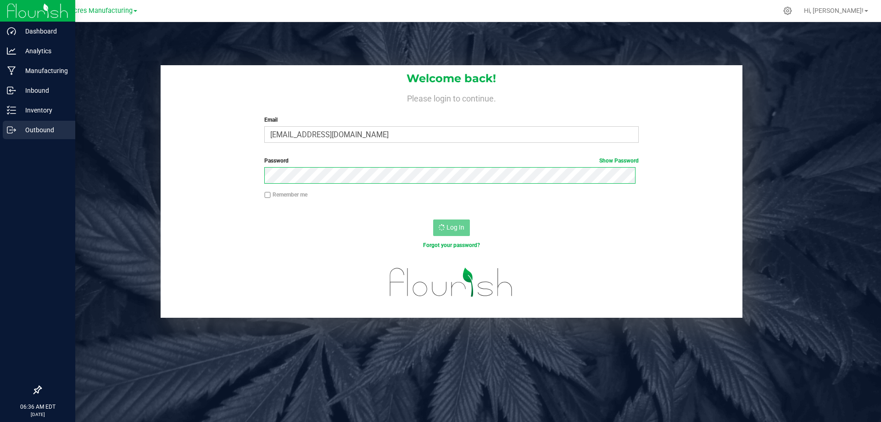 The image size is (881, 422). Describe the element at coordinates (11, 130) in the screenshot. I see `inline-svg: Outbound` at that location.